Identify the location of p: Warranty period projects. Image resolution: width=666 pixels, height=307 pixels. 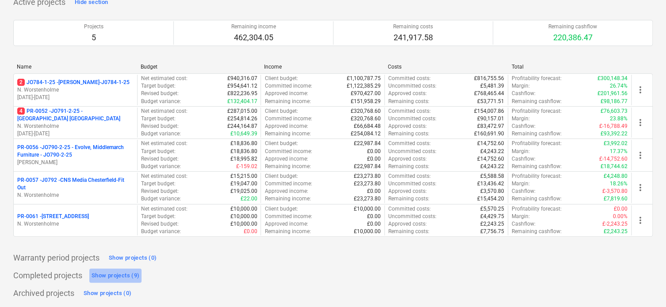
(56, 258).